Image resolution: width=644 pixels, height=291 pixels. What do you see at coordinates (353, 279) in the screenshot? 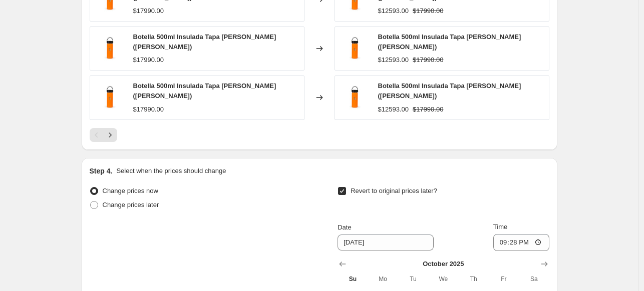
I see `th: Sunday` at bounding box center [353, 279].